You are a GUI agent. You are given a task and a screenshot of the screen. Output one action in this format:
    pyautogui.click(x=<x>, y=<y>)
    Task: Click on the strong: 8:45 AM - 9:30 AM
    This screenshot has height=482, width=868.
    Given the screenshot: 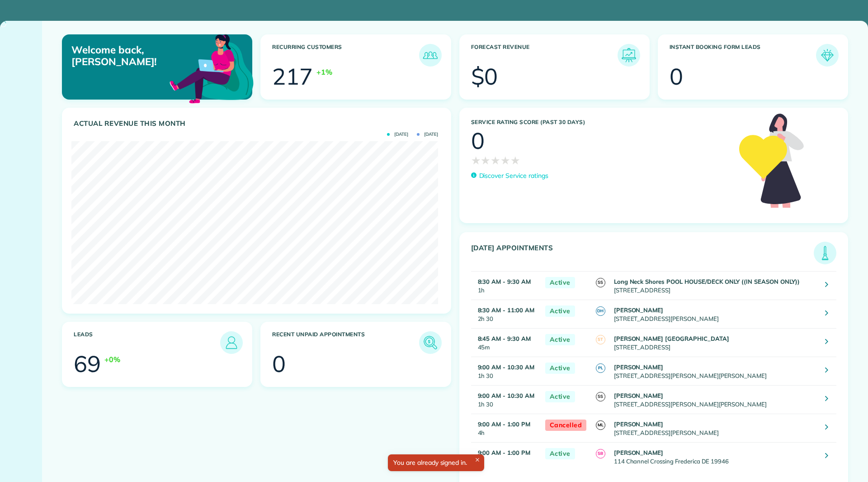 What is the action you would take?
    pyautogui.click(x=504, y=338)
    